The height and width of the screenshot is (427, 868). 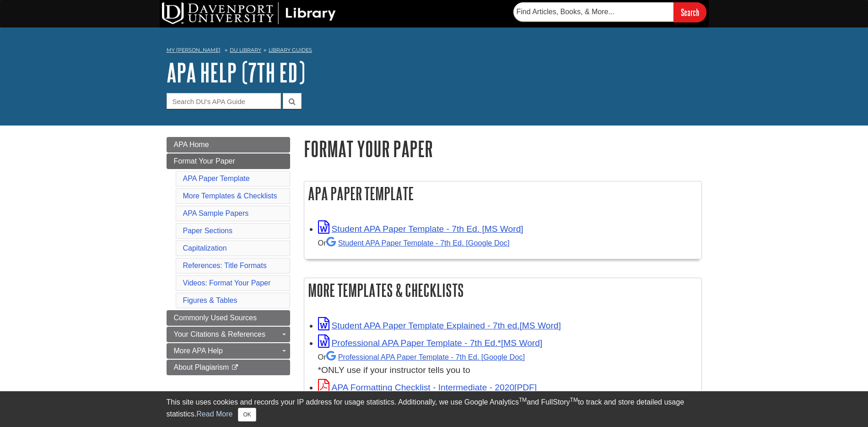 I want to click on a: About Plagiarism, so click(x=228, y=367).